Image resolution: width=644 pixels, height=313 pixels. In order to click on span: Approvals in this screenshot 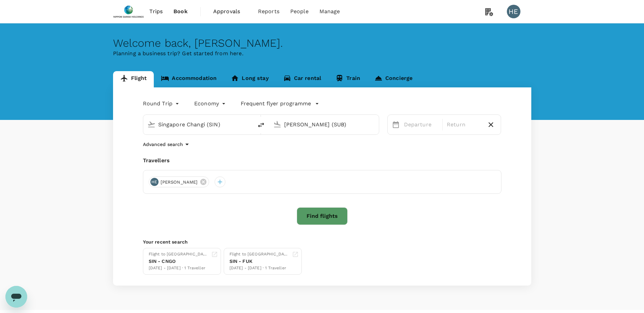, I will do `click(230, 12)`.